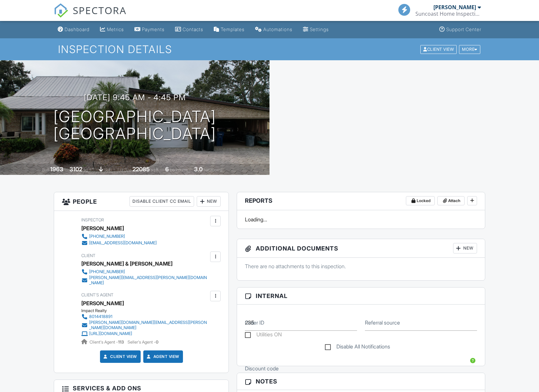 This screenshot has height=392, width=539. Describe the element at coordinates (319, 29) in the screenshot. I see `div: Settings` at that location.